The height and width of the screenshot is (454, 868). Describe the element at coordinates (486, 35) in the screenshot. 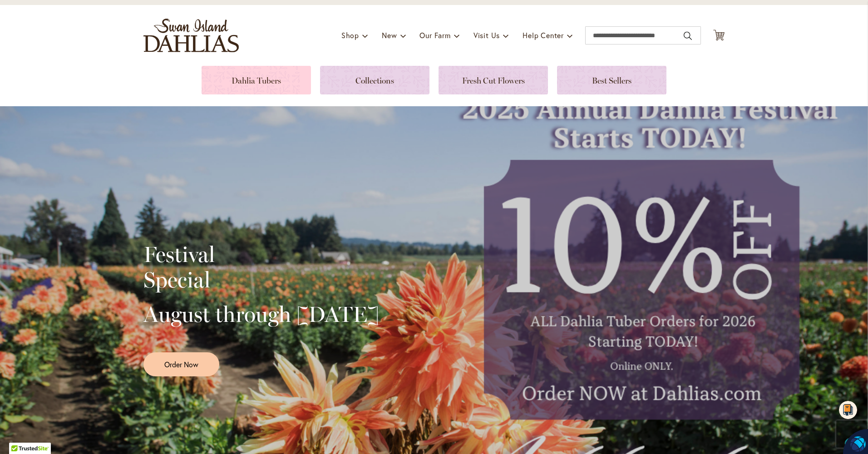

I see `span: Visit Us` at that location.